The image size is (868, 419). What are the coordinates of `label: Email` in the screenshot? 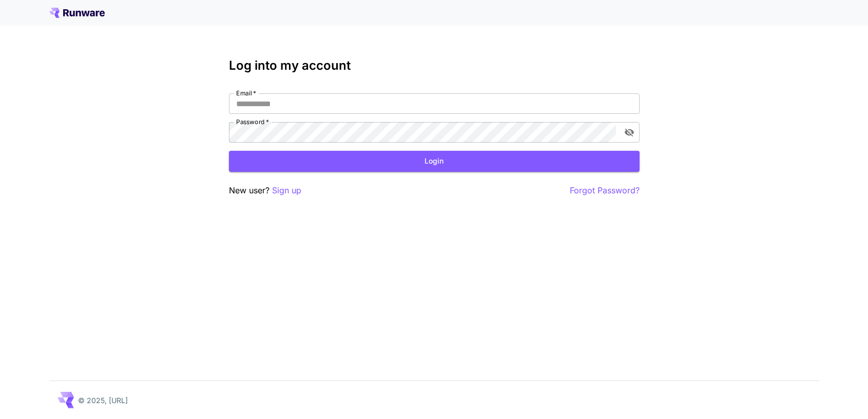 It's located at (246, 93).